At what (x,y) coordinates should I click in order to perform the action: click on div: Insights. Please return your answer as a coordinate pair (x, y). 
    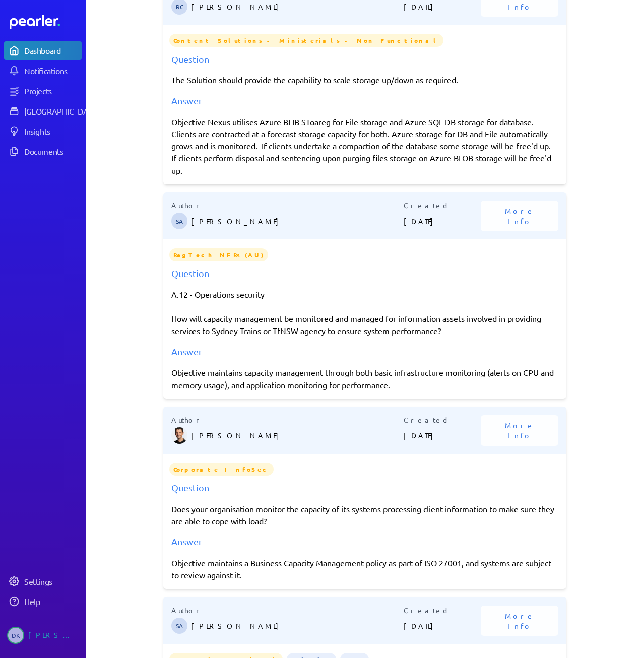
    Looking at the image, I should click on (52, 132).